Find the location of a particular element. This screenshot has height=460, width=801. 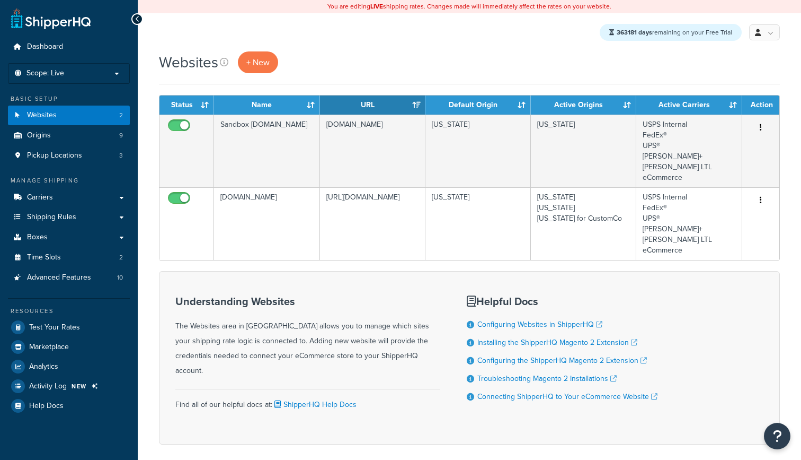

li: Pickup Locations is located at coordinates (69, 155).